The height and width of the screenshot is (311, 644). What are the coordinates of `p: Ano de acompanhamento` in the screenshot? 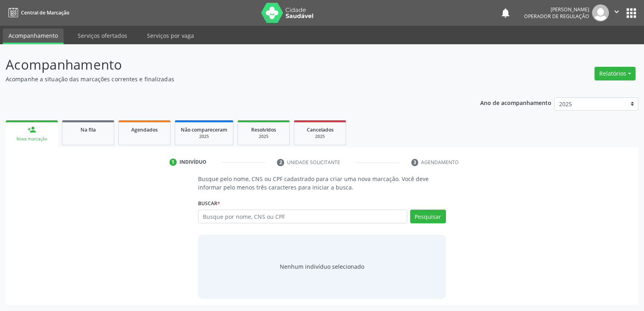 It's located at (516, 102).